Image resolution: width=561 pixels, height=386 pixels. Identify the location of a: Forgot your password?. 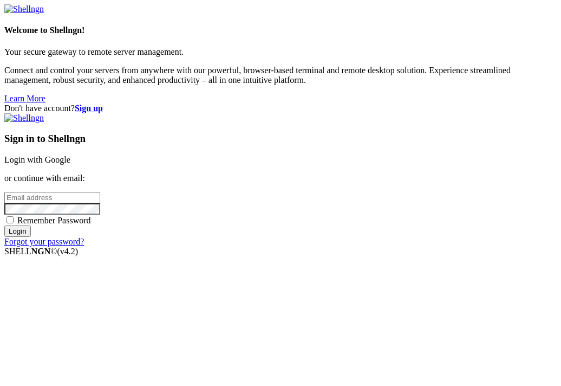
(44, 241).